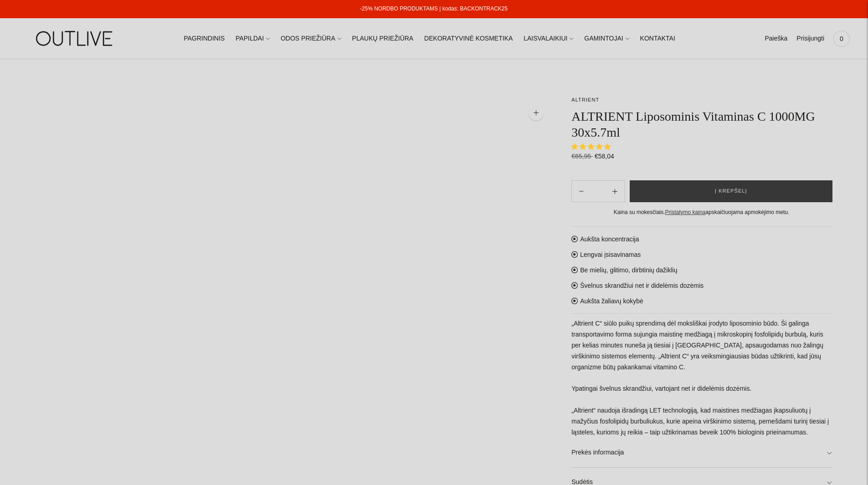 This screenshot has width=868, height=485. I want to click on a: DEKORATYVINĖ KOSMETIKA, so click(469, 39).